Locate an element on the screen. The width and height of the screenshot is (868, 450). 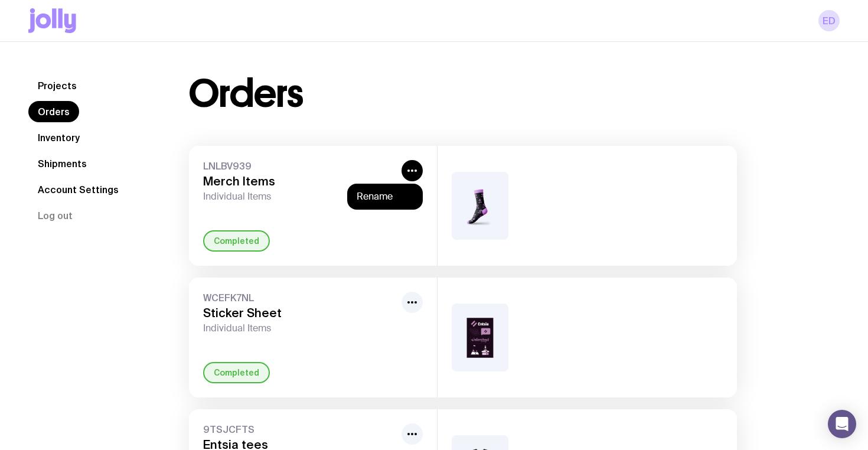
a: ED is located at coordinates (829, 21).